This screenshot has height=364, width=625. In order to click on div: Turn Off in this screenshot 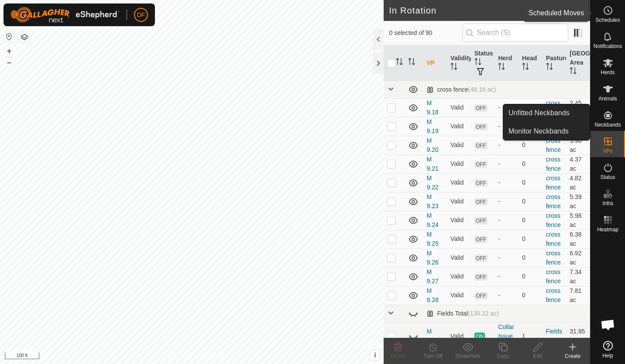, I will do `click(433, 356)`.